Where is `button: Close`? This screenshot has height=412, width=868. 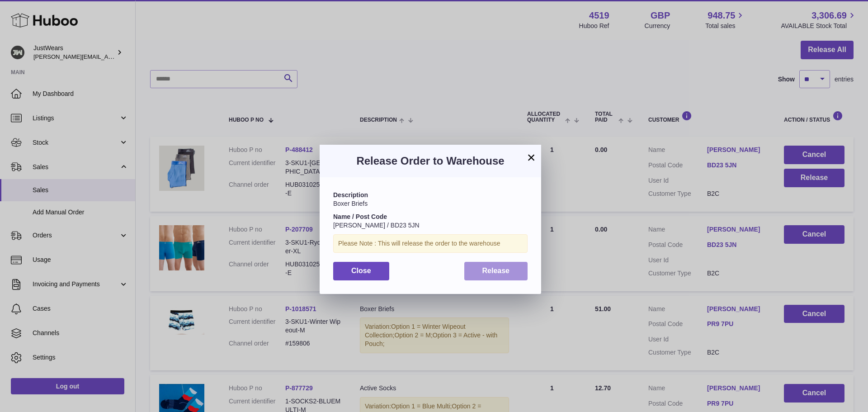
button: Close is located at coordinates (361, 271).